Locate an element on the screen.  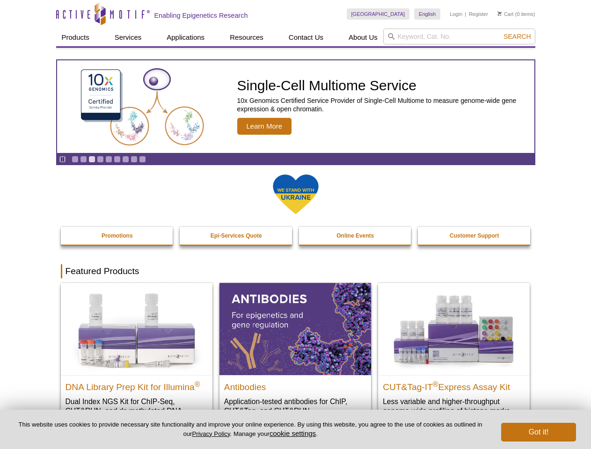
h2: Enabling Epigenetics Research is located at coordinates (201, 15).